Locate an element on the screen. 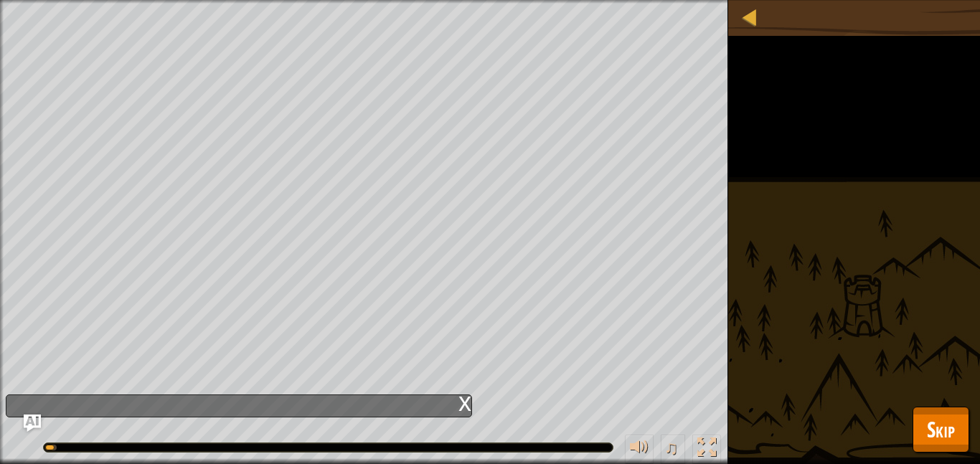 The width and height of the screenshot is (980, 464). span: Skip is located at coordinates (941, 429).